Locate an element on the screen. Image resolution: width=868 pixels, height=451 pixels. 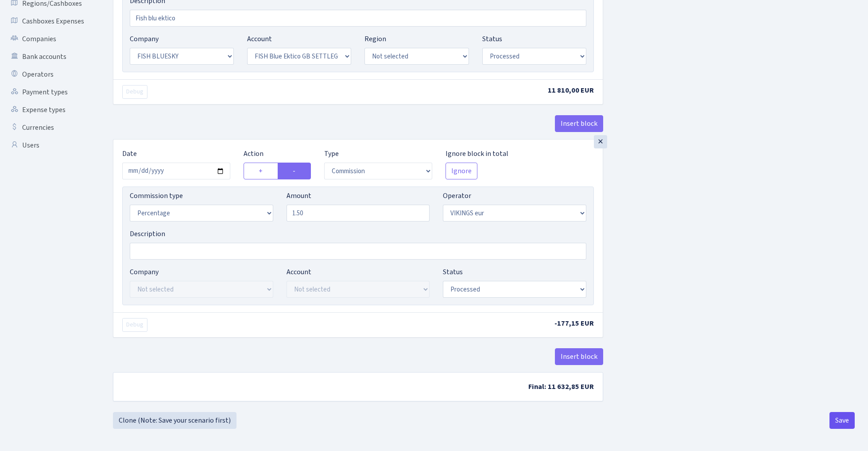
label: Action is located at coordinates (253, 154).